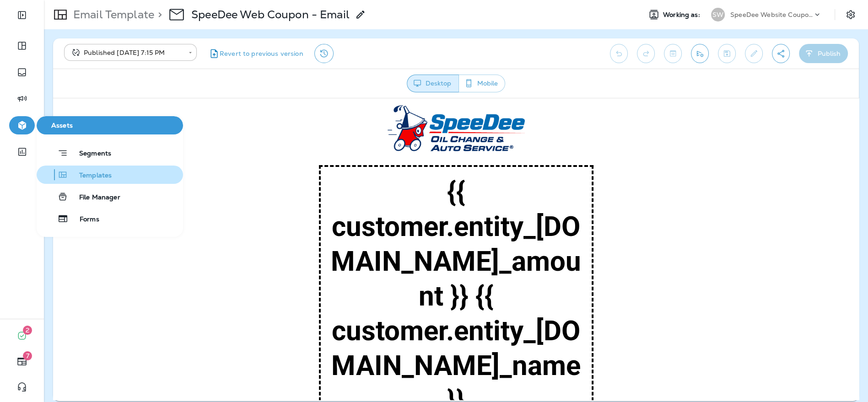 This screenshot has width=868, height=402. Describe the element at coordinates (111, 15) in the screenshot. I see `p: Email Template` at that location.